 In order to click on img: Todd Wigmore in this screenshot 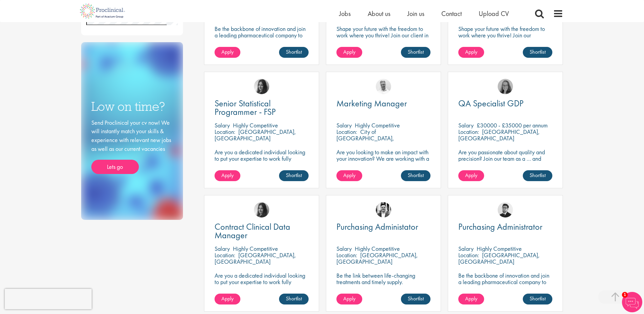, I will do `click(505, 209)`.